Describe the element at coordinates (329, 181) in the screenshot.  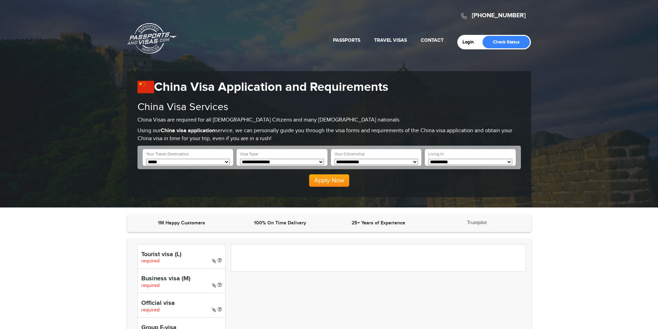
I see `button: Apply Now` at that location.